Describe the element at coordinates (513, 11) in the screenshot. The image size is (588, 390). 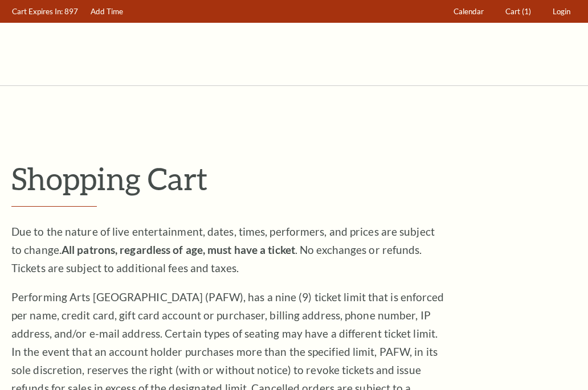
I see `span: Cart` at that location.